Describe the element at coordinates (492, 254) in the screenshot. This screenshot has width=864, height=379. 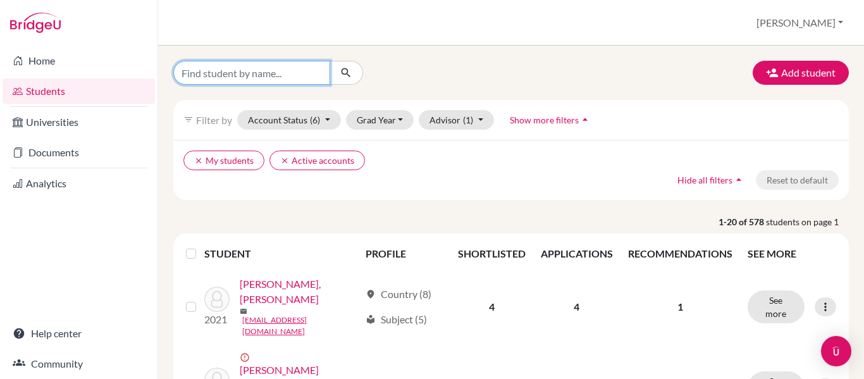
I see `th: SHORTLISTED` at that location.